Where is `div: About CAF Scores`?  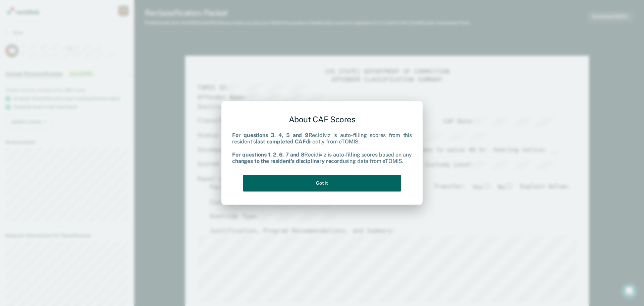 div: About CAF Scores is located at coordinates (322, 119).